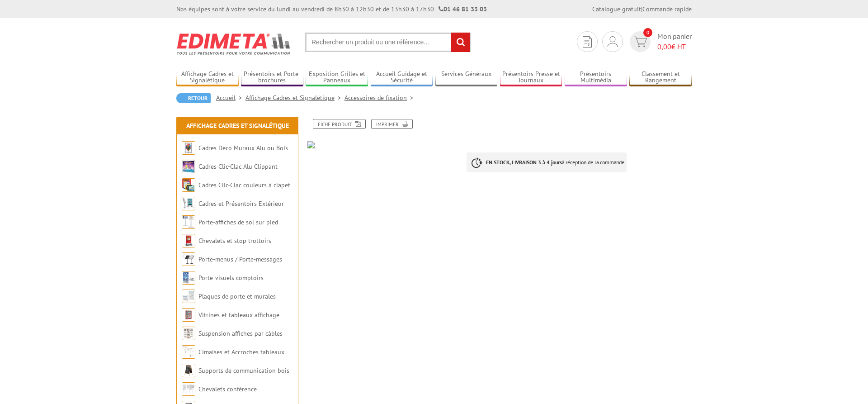 The image size is (868, 404). Describe the element at coordinates (237, 296) in the screenshot. I see `a: Plaques de porte et murales` at that location.